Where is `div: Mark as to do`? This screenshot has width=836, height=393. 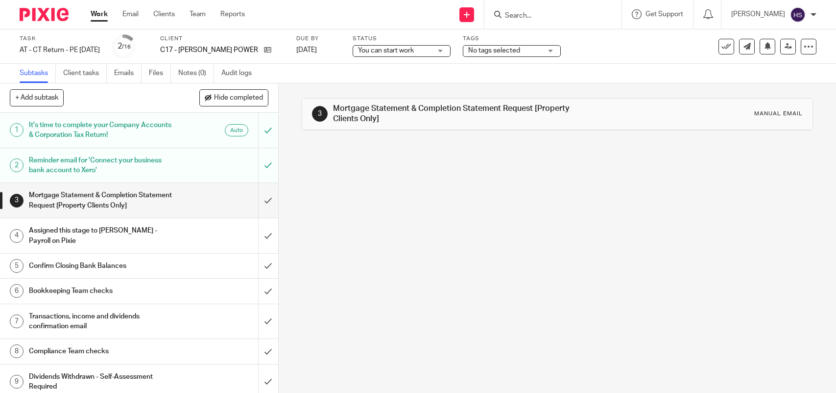 div: Mark as to do is located at coordinates (268, 165).